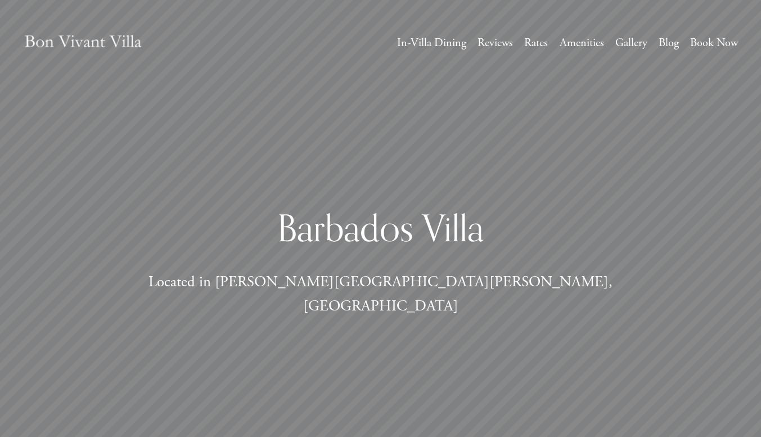 This screenshot has width=761, height=437. I want to click on a: In-Villa Dining, so click(431, 43).